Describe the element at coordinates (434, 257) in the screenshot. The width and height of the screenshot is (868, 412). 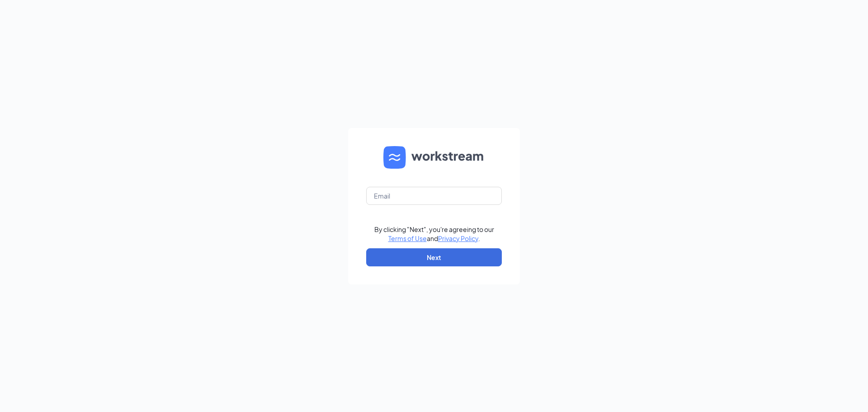
I see `button: Next` at that location.